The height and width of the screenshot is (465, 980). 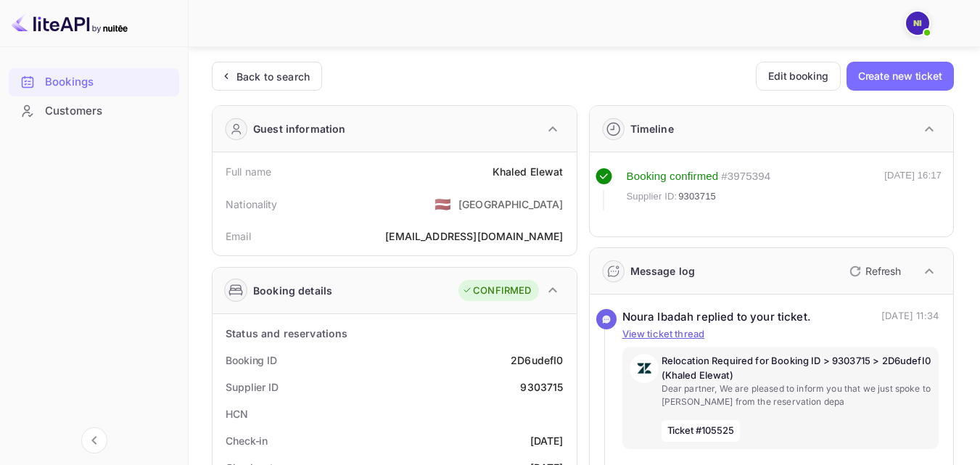 I want to click on div: Nationality, so click(x=252, y=204).